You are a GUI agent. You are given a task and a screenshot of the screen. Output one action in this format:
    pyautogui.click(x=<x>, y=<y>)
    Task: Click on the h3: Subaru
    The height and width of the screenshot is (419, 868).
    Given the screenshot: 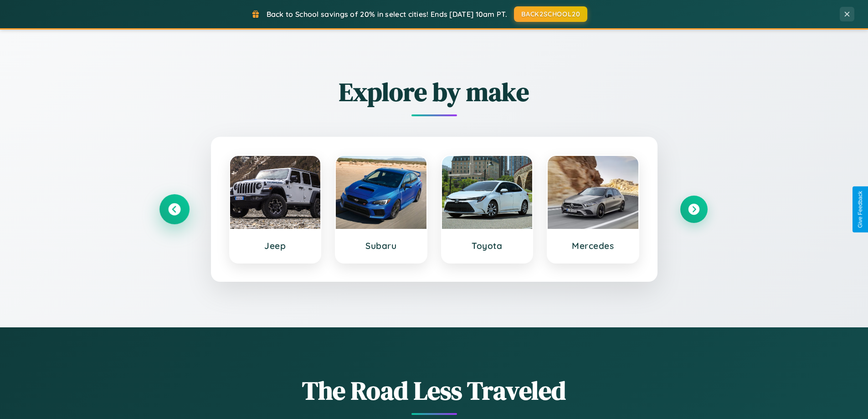 What is the action you would take?
    pyautogui.click(x=381, y=246)
    